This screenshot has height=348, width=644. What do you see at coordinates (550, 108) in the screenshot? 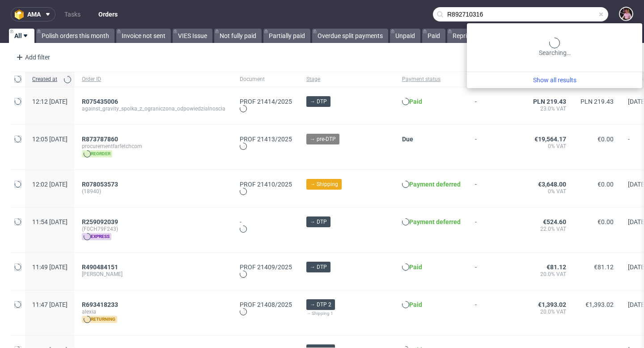
I see `span: 23.0% VAT` at bounding box center [550, 108].